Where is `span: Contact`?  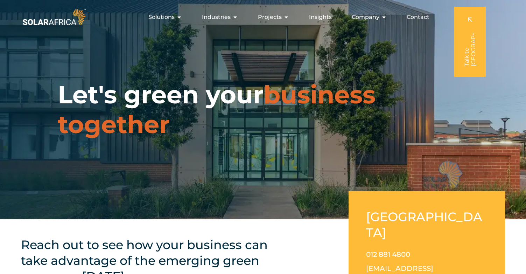 span: Contact is located at coordinates (418, 17).